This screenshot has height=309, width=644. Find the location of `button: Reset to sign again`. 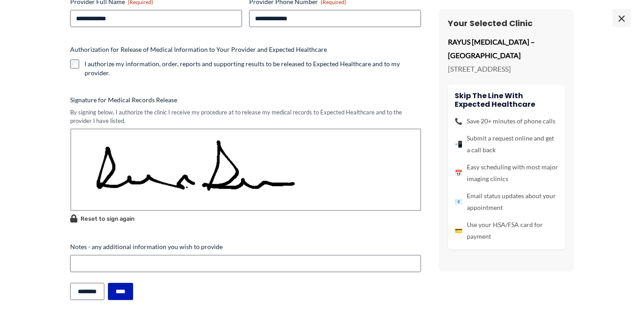

button: Reset to sign again is located at coordinates (102, 218).